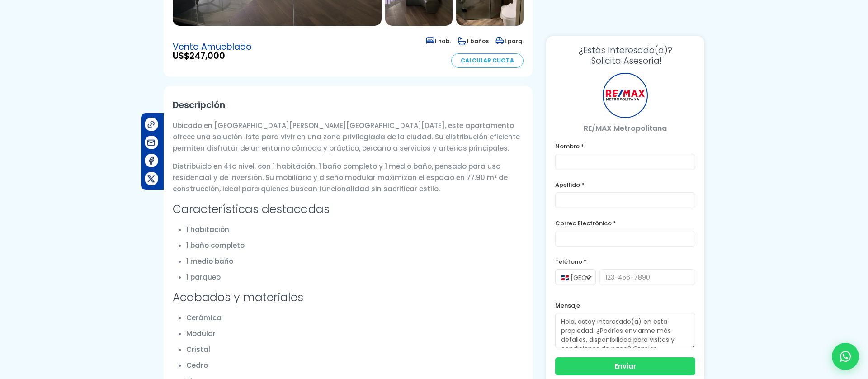 Image resolution: width=868 pixels, height=379 pixels. What do you see at coordinates (625, 366) in the screenshot?
I see `button: Enviar` at bounding box center [625, 366].